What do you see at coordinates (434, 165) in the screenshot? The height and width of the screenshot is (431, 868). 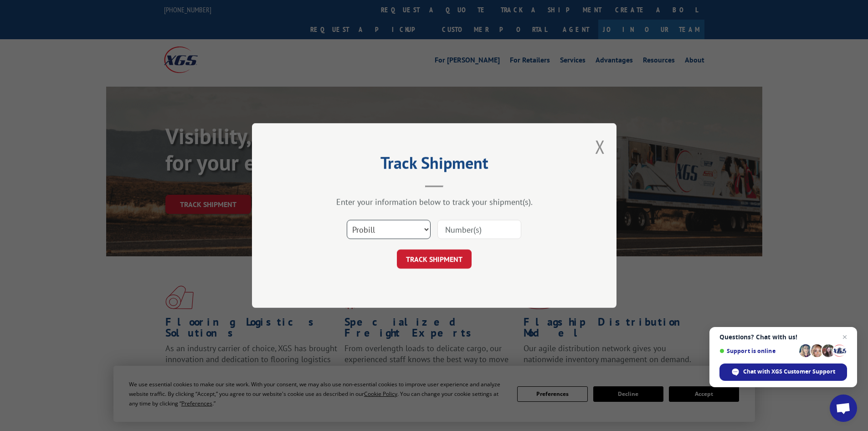 I see `h2: Track Shipment` at bounding box center [434, 165].